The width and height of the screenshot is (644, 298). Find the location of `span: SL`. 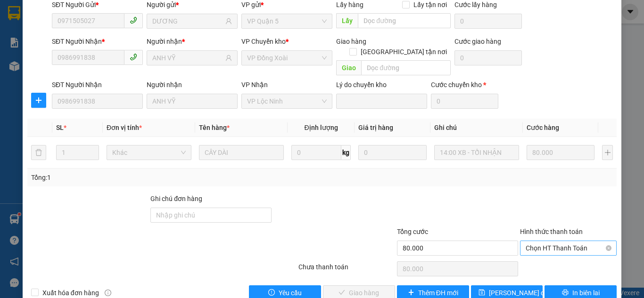

span: SL is located at coordinates (60, 127).